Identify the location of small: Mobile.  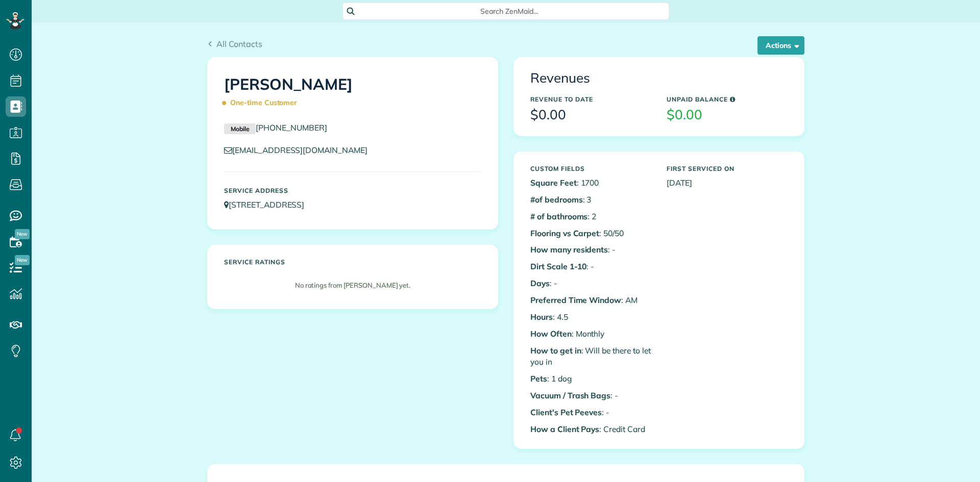
(240, 129).